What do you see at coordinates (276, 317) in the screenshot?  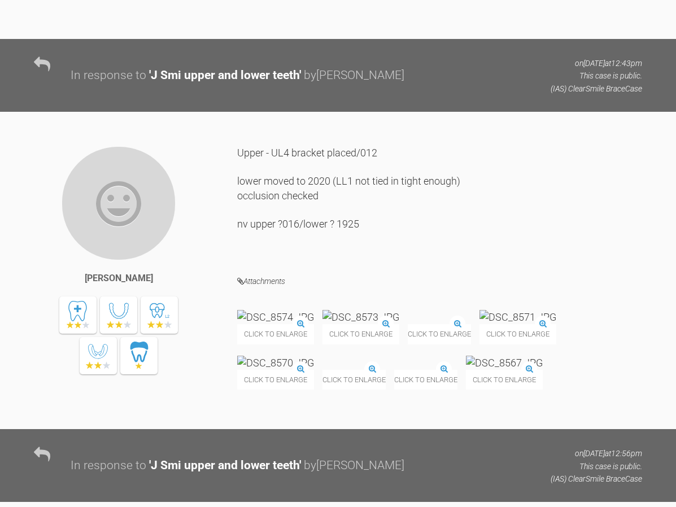 I see `img: DSC_8574.JPG` at bounding box center [276, 317].